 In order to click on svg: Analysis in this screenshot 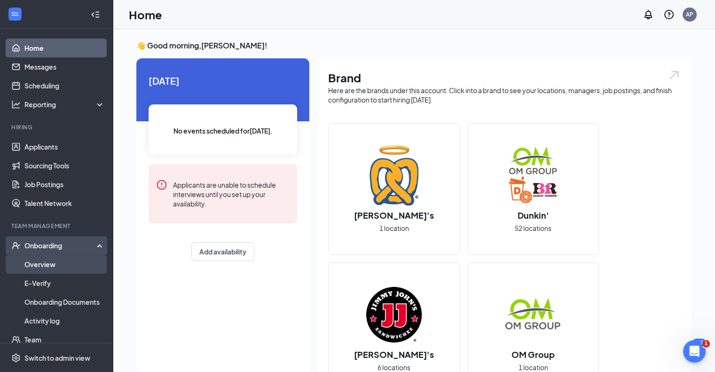, I will do `click(16, 104)`.